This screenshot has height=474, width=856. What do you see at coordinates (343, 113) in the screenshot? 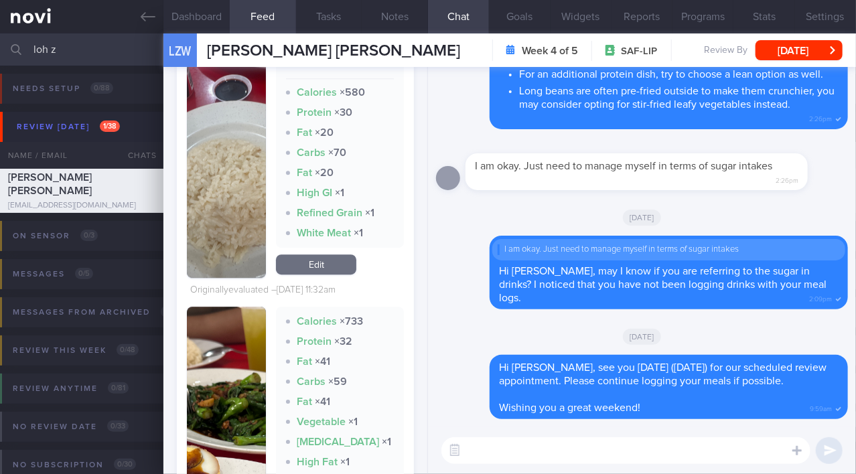
I see `strong: × 30` at bounding box center [343, 113].